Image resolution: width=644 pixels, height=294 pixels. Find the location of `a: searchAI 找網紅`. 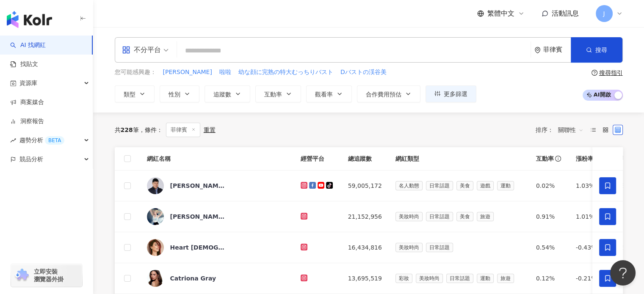

a: searchAI 找網紅 is located at coordinates (28, 45).